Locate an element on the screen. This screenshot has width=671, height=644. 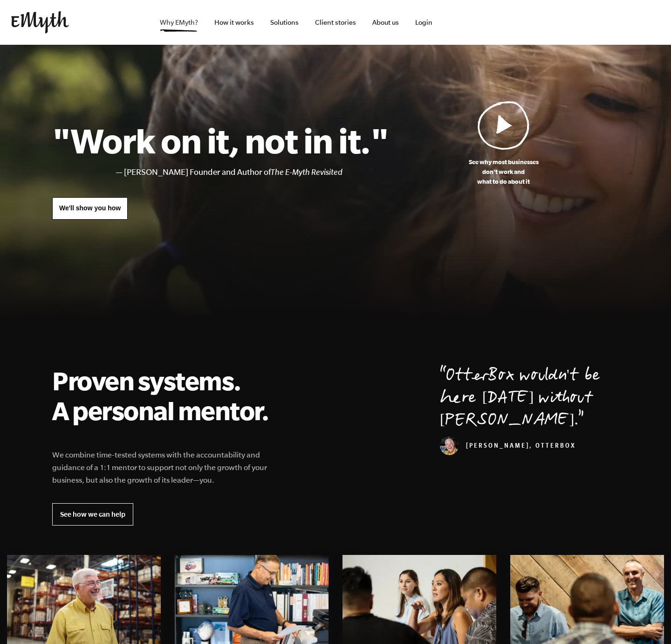
a: See why most businessesdon't work andwhat to do about it is located at coordinates (503, 143).